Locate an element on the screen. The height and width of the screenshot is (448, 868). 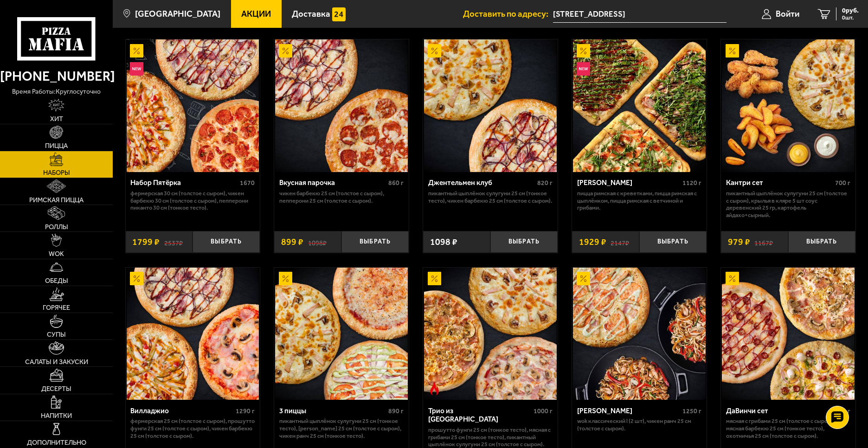
div: Набор Пятёрка is located at coordinates (184, 182).